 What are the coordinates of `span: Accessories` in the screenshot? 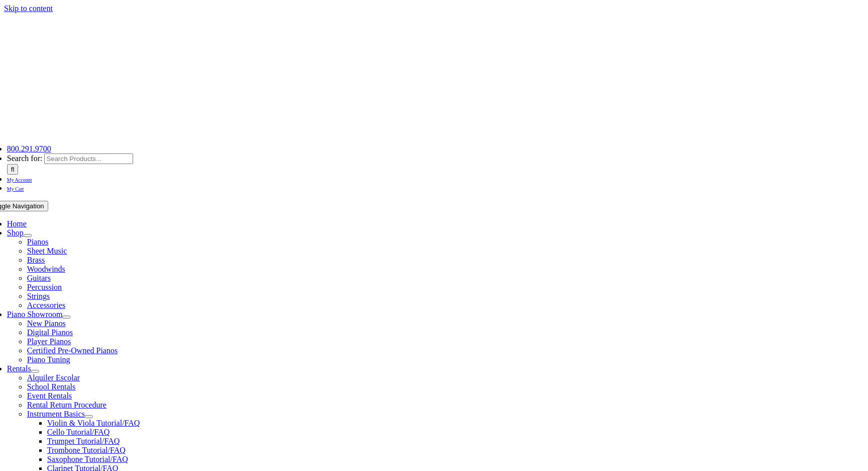 It's located at (46, 305).